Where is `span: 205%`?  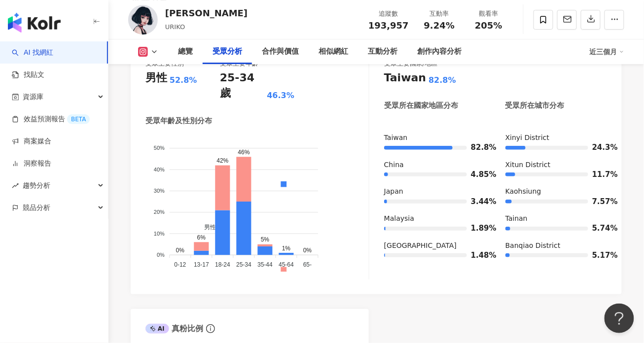
span: 205% is located at coordinates (488, 25).